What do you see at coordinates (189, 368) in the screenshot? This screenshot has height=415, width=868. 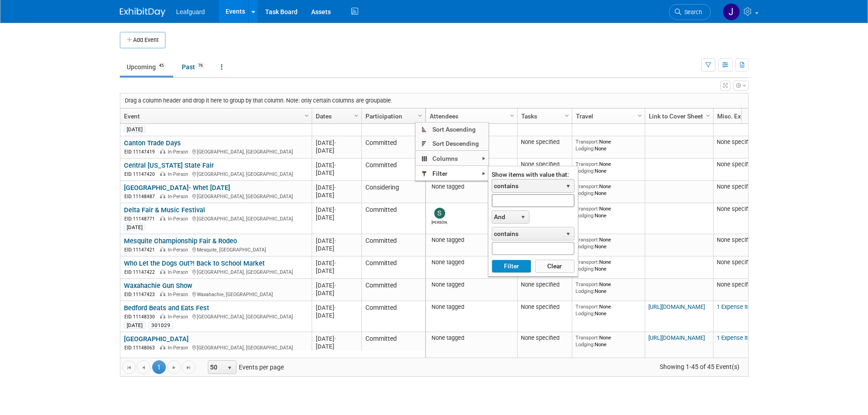 I see `span: Go to the last page` at bounding box center [189, 368].